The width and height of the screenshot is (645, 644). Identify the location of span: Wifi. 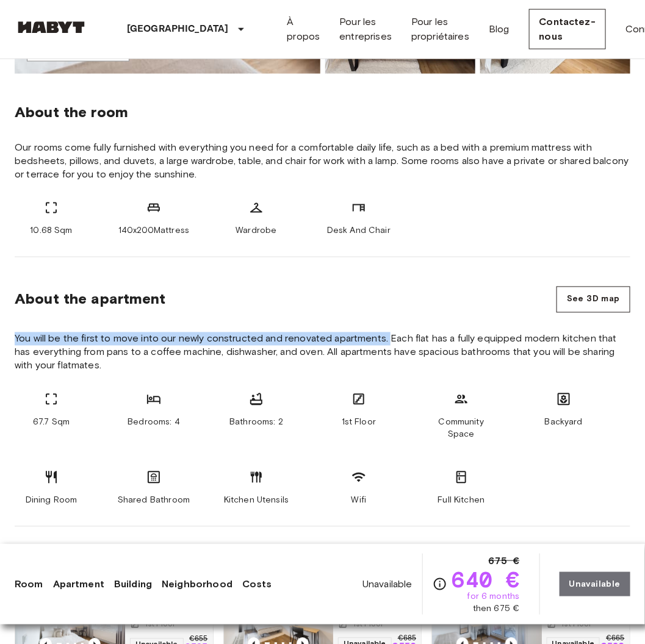
(359, 500).